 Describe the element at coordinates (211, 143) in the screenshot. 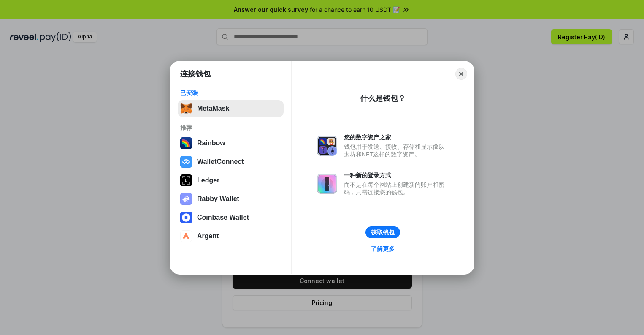

I see `div: Rainbow` at that location.